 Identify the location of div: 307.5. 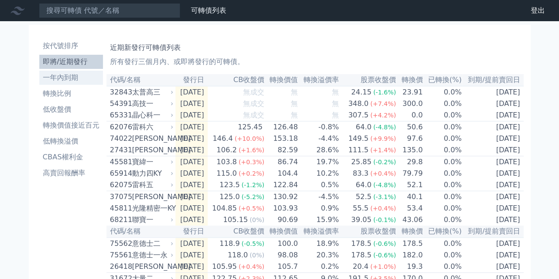
(359, 115).